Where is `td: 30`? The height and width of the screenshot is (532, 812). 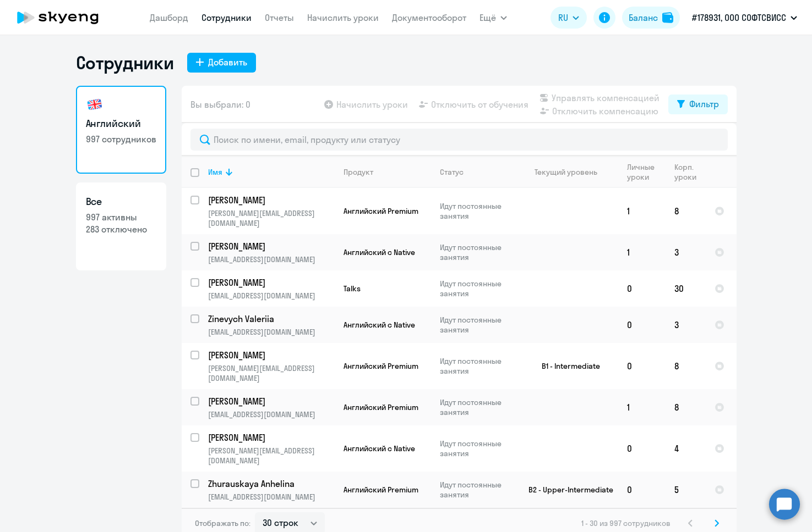 td: 30 is located at coordinates (686, 289).